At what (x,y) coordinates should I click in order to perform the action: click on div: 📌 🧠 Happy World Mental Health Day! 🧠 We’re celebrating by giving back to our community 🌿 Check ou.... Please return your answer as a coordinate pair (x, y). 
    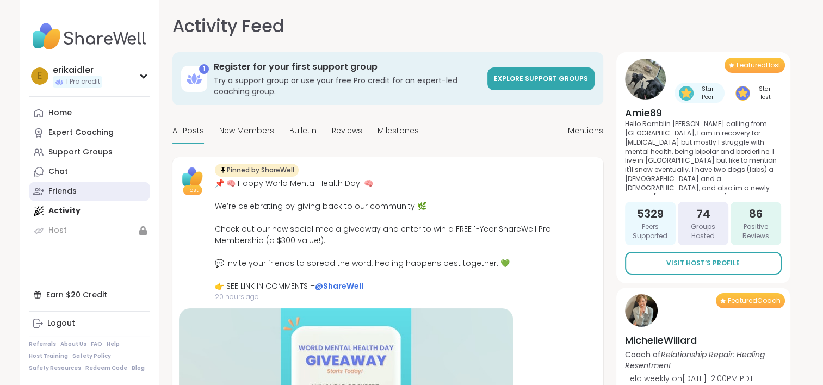
    Looking at the image, I should click on (406, 235).